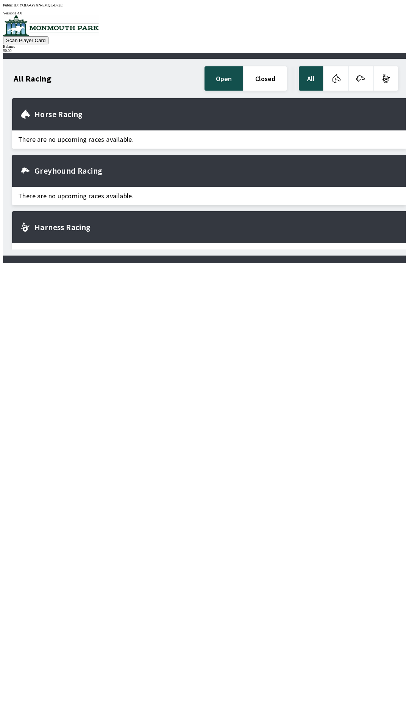  I want to click on h2: Greyhound Racing, so click(217, 171).